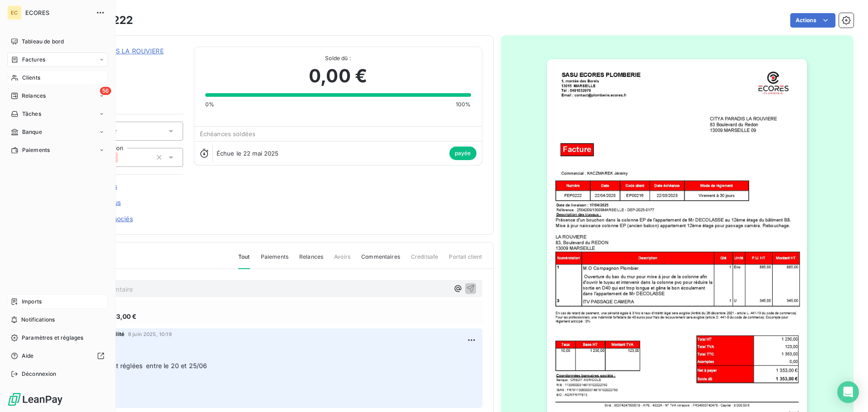 The image size is (868, 412). Describe the element at coordinates (35, 400) in the screenshot. I see `img: Logo LeanPay` at that location.